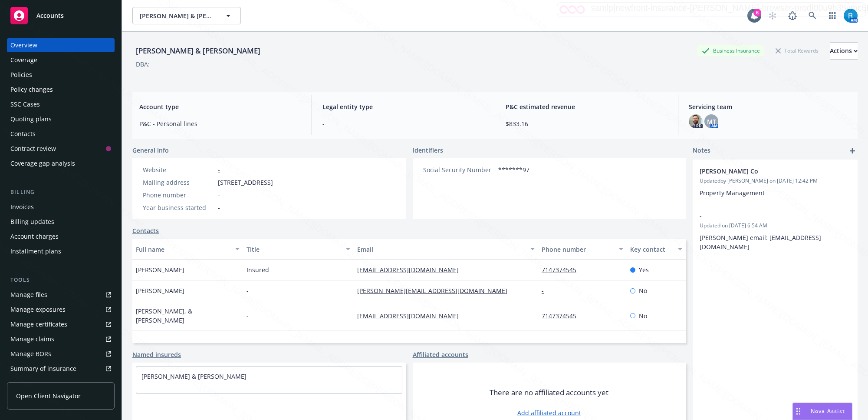 The image size is (868, 420). What do you see at coordinates (24, 60) in the screenshot?
I see `div: Coverage` at bounding box center [24, 60].